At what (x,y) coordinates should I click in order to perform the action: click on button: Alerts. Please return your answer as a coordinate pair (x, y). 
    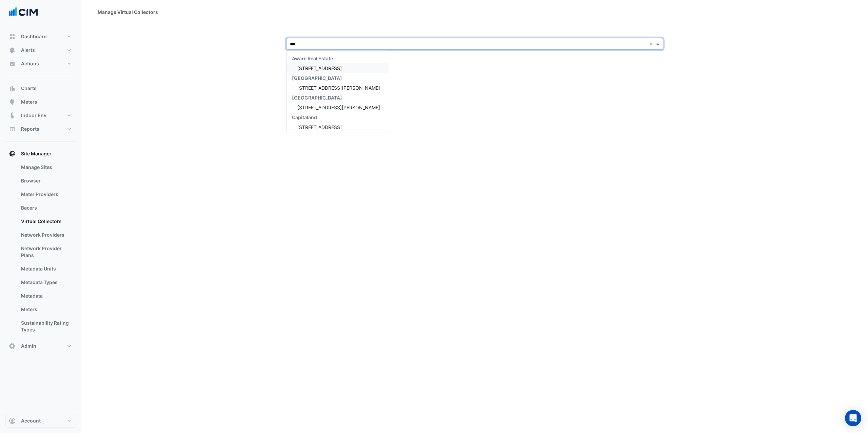
    Looking at the image, I should click on (40, 50).